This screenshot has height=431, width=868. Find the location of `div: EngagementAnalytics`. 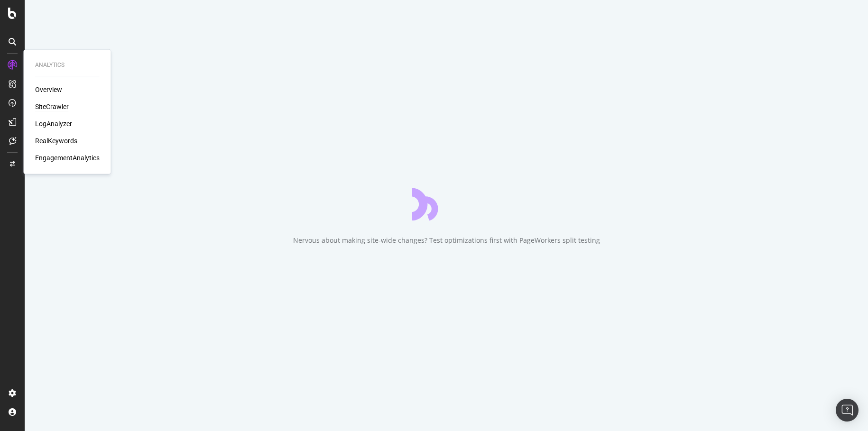

div: EngagementAnalytics is located at coordinates (67, 158).